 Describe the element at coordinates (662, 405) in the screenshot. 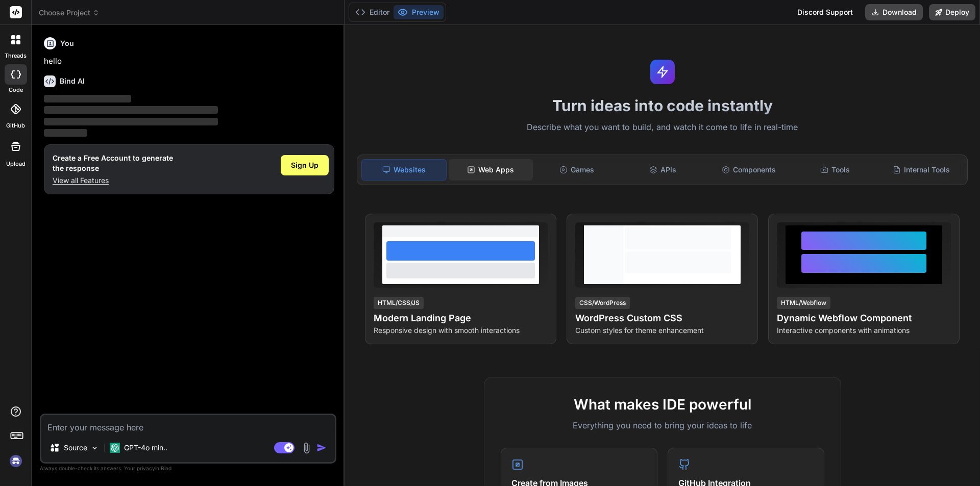

I see `h2: What makes IDE powerful` at that location.